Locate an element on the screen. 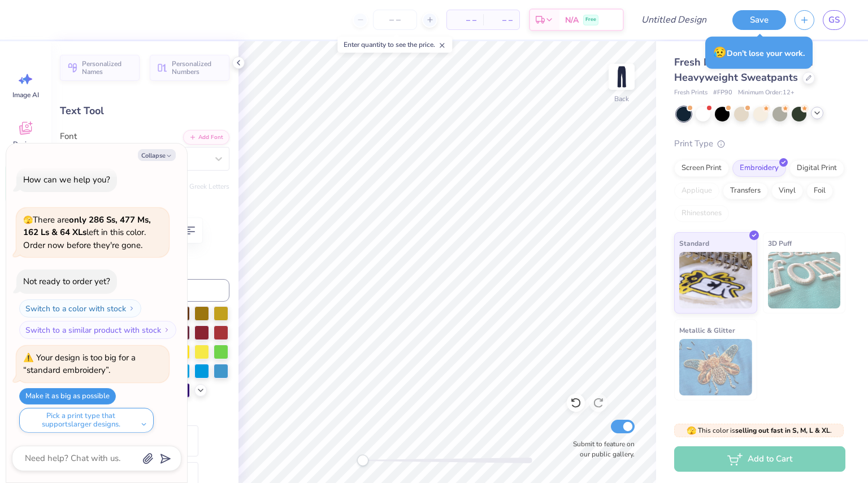  div: Back is located at coordinates (621, 99).